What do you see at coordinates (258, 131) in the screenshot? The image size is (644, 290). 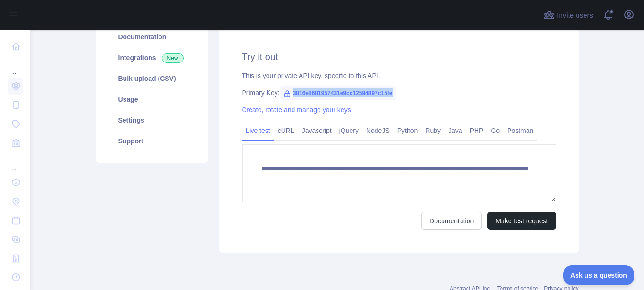 I see `a: Live test` at bounding box center [258, 131].